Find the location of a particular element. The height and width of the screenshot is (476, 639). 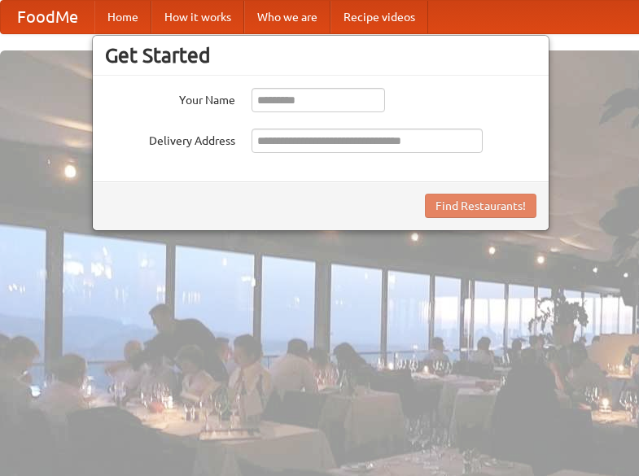

a: FoodMe is located at coordinates (47, 17).